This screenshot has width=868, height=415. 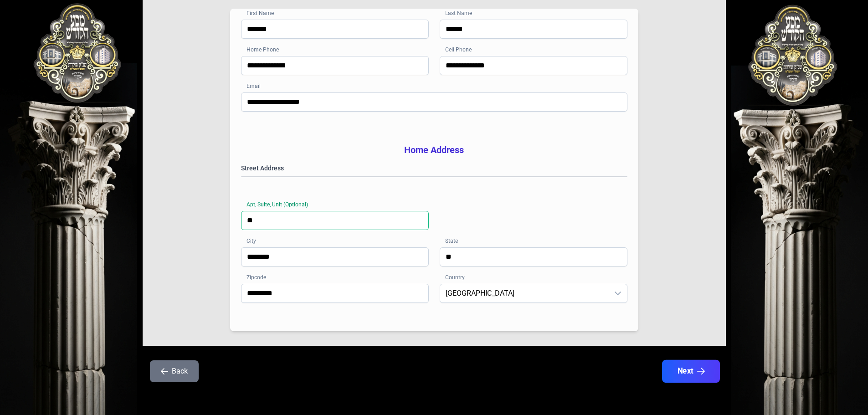 I want to click on div: dropdown trigger, so click(x=618, y=293).